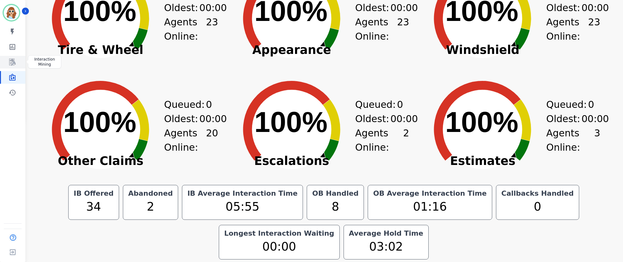  I want to click on div: 34, so click(94, 207).